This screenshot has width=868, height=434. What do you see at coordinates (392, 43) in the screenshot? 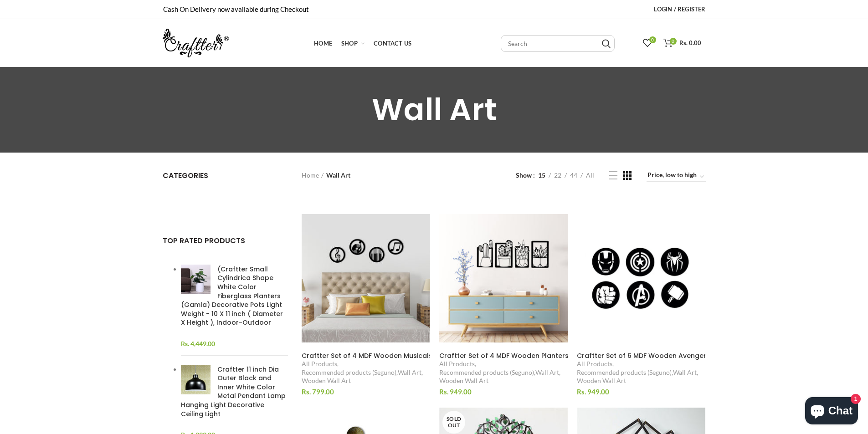
I see `span: Contact Us` at bounding box center [392, 43].